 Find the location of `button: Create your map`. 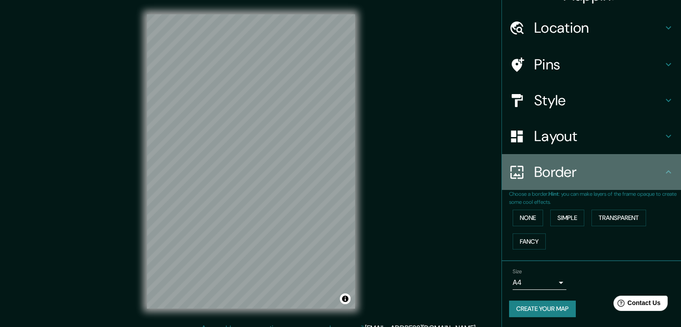

button: Create your map is located at coordinates (543, 309).